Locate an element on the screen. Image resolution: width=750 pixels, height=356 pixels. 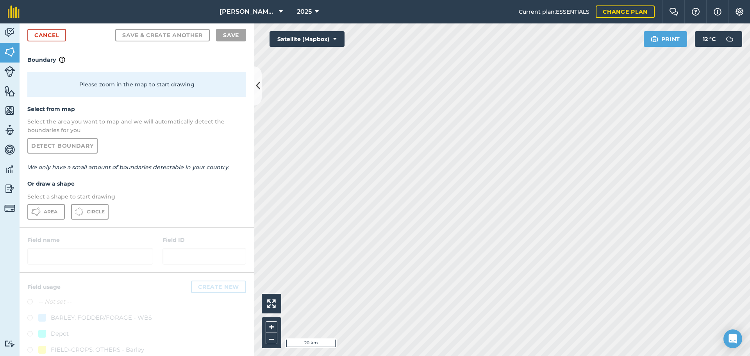
button: Area is located at coordinates (46, 212).